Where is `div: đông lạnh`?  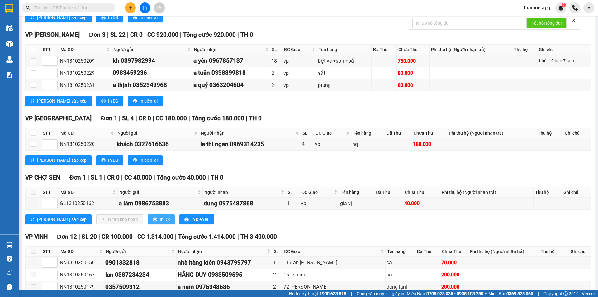
div: đông lạnh is located at coordinates (401, 287).